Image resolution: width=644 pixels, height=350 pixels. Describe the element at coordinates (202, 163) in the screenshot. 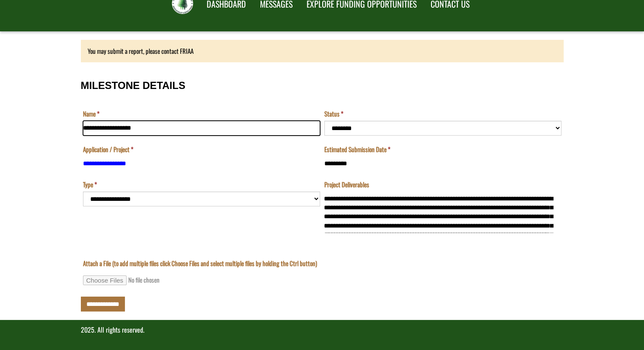

I see `input: Application / Project is a required field.` at that location.